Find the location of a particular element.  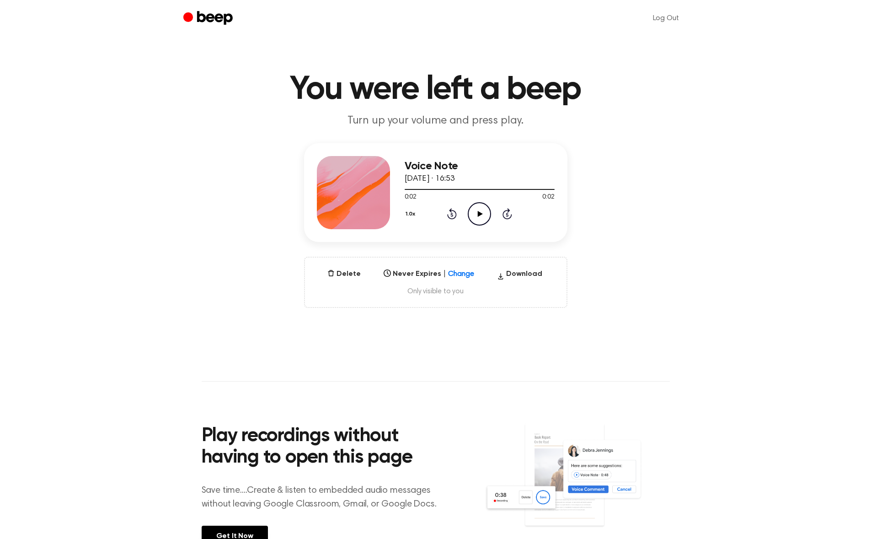

h1: You were left a beep is located at coordinates (436, 90).